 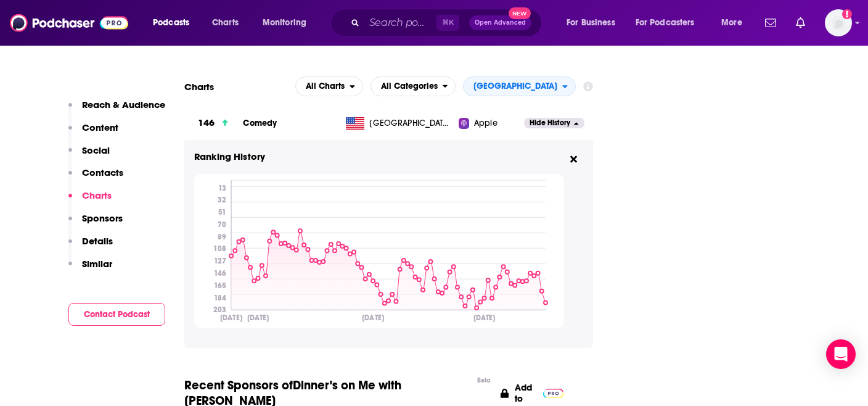 What do you see at coordinates (665, 23) in the screenshot?
I see `span: For Podcasters` at bounding box center [665, 23].